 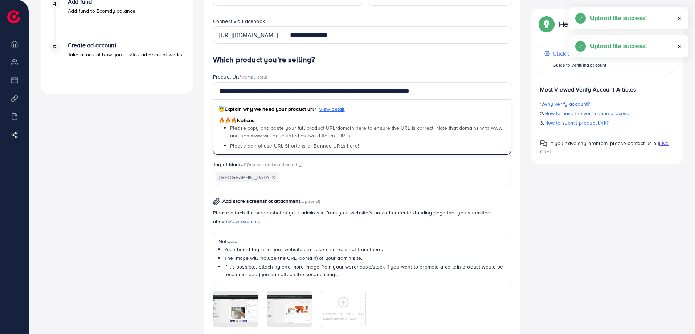 I want to click on p: Take a look at how your TikTok ad account works., so click(x=126, y=54).